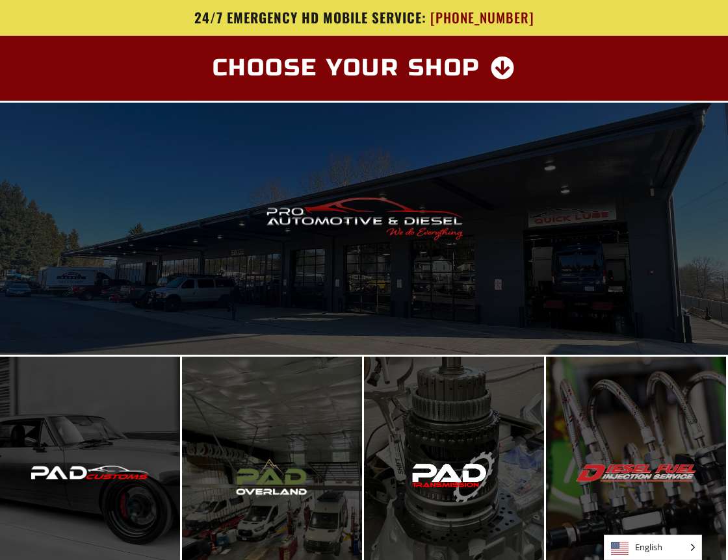 Image resolution: width=728 pixels, height=560 pixels. Describe the element at coordinates (310, 17) in the screenshot. I see `span: 24/7 Emergency HD Mobile Service:` at that location.